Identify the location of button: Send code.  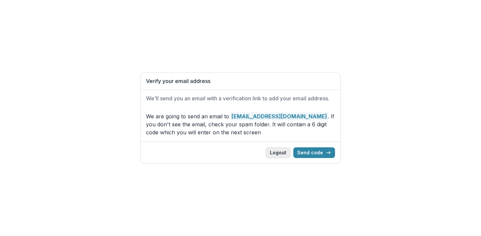
(314, 153).